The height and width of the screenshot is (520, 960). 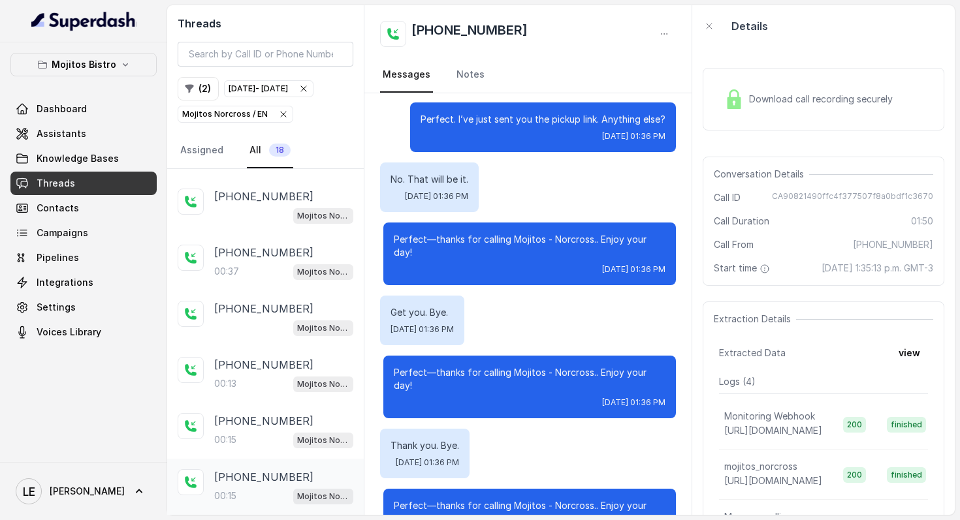 I want to click on button: (2), so click(x=198, y=89).